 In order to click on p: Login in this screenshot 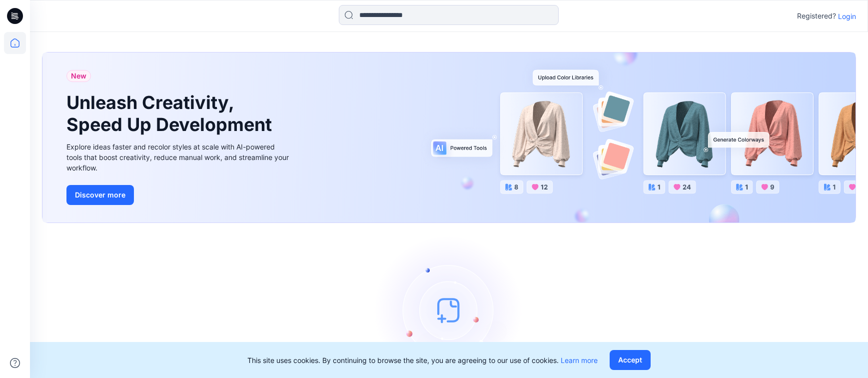, I will do `click(847, 16)`.